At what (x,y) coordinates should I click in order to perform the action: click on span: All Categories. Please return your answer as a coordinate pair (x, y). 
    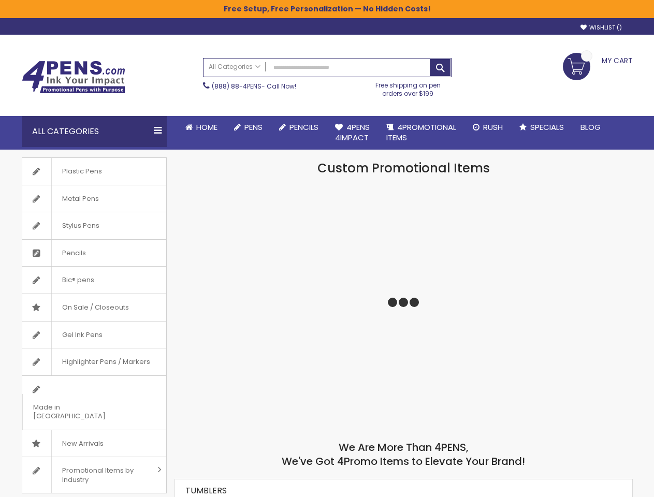
    Looking at the image, I should click on (235, 67).